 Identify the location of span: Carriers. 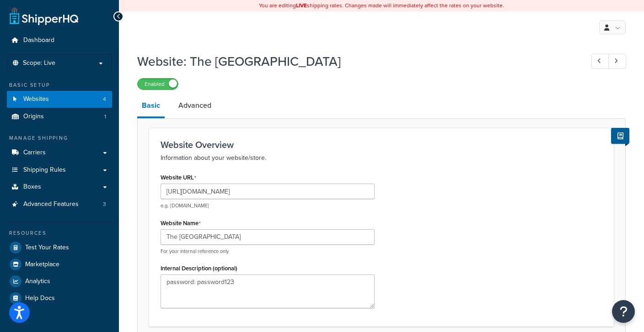
(34, 152).